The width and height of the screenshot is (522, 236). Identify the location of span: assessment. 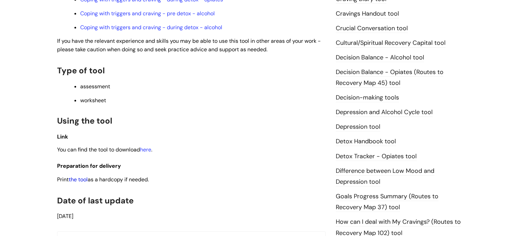
(95, 86).